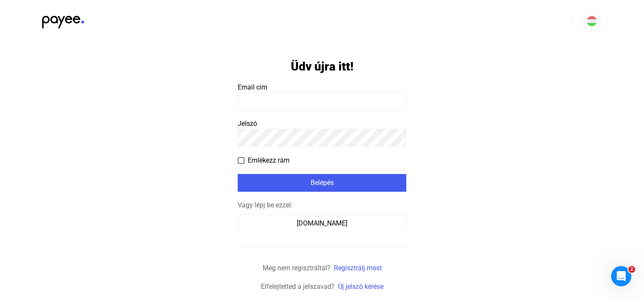 The height and width of the screenshot is (299, 644). What do you see at coordinates (248, 123) in the screenshot?
I see `span: Jelszó` at bounding box center [248, 123].